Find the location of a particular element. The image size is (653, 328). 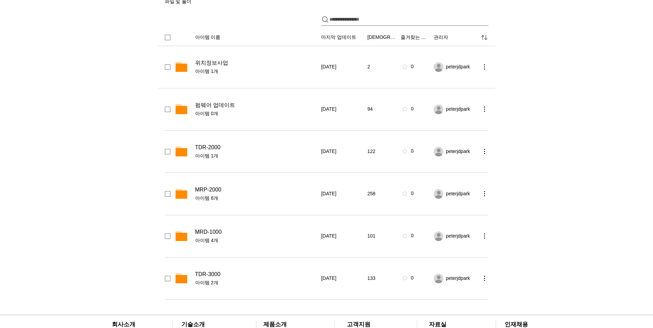

div: MRD-1000 is located at coordinates (256, 232).